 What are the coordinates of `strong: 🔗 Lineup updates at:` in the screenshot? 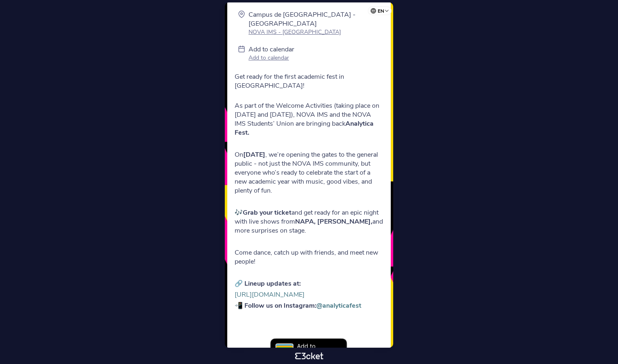 It's located at (267, 284).